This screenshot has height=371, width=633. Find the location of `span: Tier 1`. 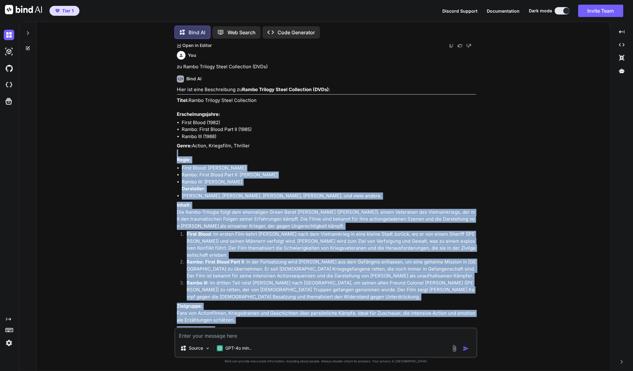

span: Tier 1 is located at coordinates (68, 11).